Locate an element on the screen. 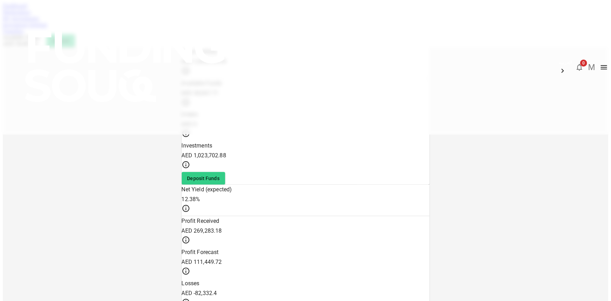 Image resolution: width=611 pixels, height=301 pixels. span: Losses is located at coordinates (191, 283).